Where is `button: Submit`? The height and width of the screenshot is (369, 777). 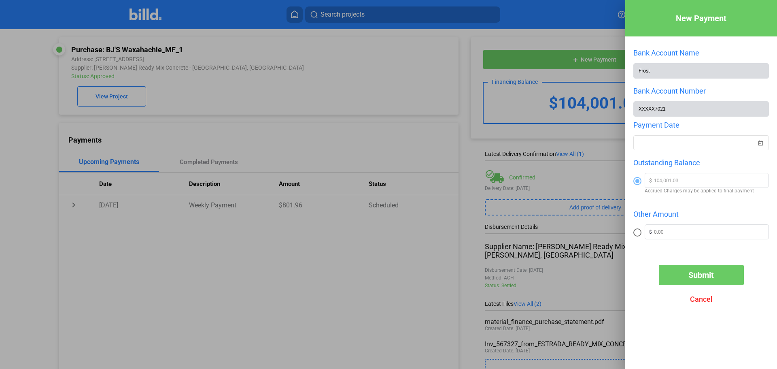 button: Submit is located at coordinates (701, 275).